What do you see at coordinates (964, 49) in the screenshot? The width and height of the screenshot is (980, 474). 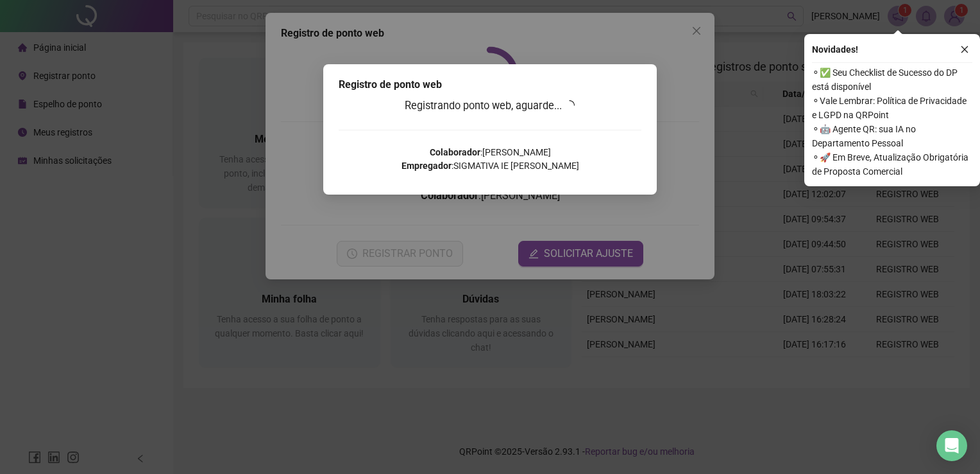 I see `span: close` at bounding box center [964, 49].